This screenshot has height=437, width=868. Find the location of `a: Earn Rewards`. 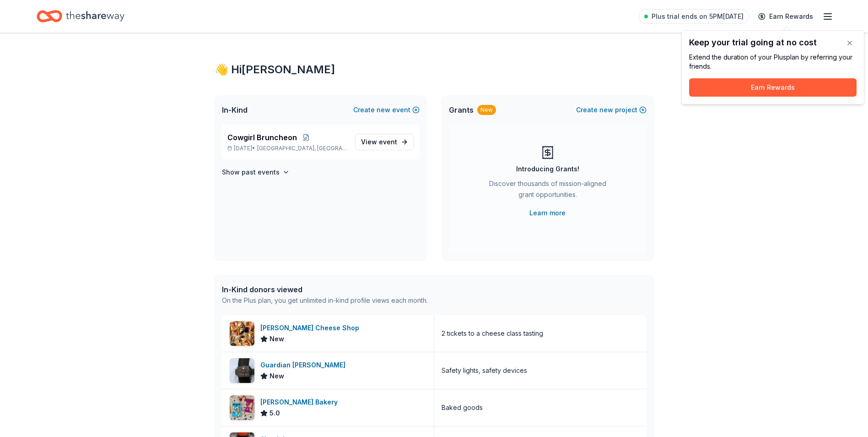

a: Earn Rewards is located at coordinates (786, 16).